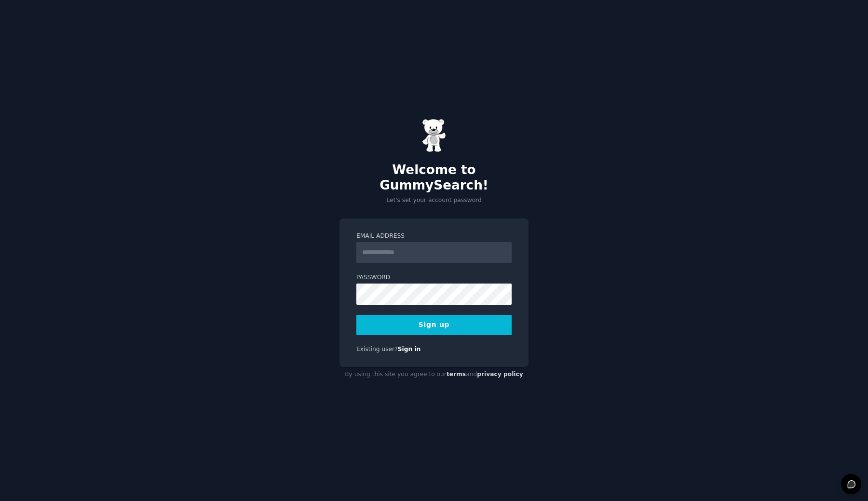  What do you see at coordinates (457, 374) in the screenshot?
I see `a: terms` at bounding box center [457, 374].